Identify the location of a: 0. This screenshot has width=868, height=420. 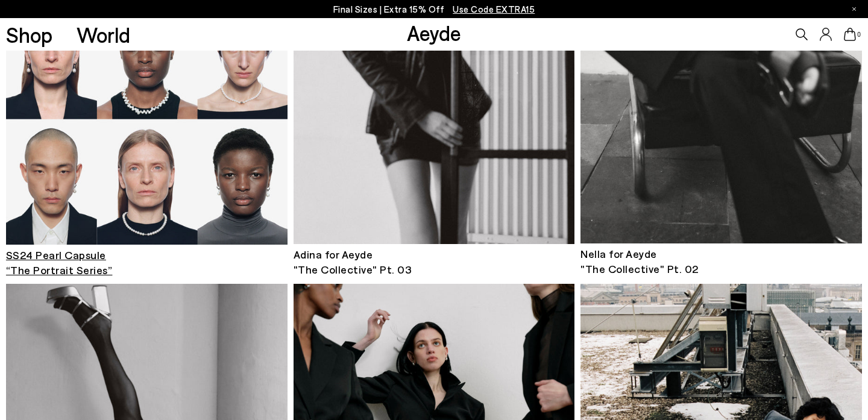
(850, 35).